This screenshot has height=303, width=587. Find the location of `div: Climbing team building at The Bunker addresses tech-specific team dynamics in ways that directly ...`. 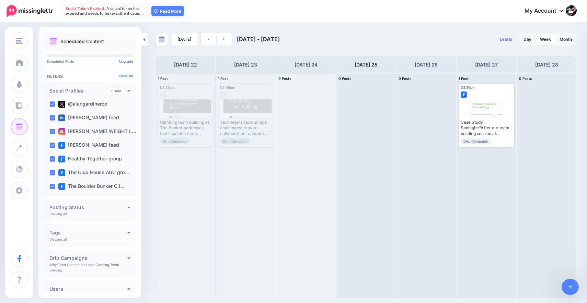

div: Climbing team building at The Bunker addresses tech-specific team dynamics in ways that directly ... is located at coordinates (185, 128).